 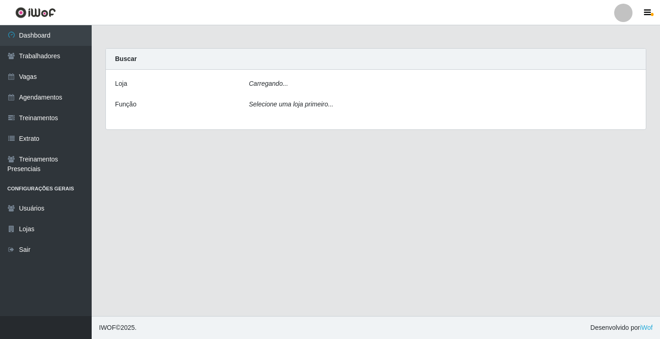 I want to click on i: Carregando..., so click(x=268, y=83).